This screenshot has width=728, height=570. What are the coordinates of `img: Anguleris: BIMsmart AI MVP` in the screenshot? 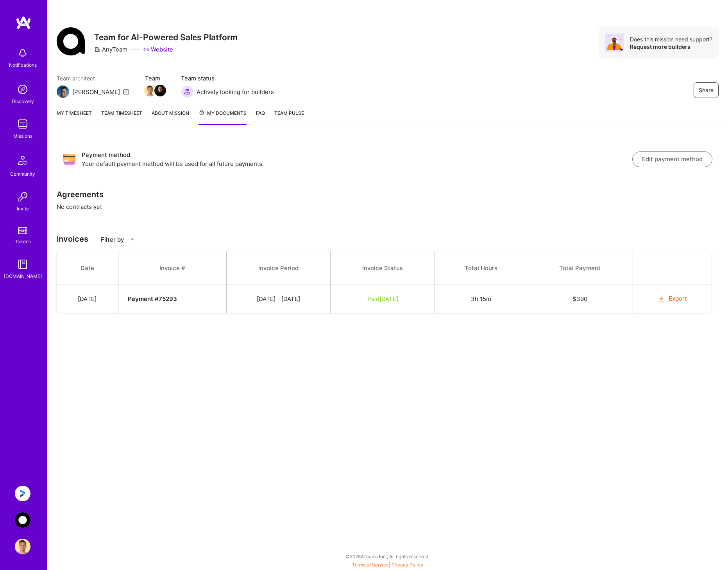 It's located at (23, 494).